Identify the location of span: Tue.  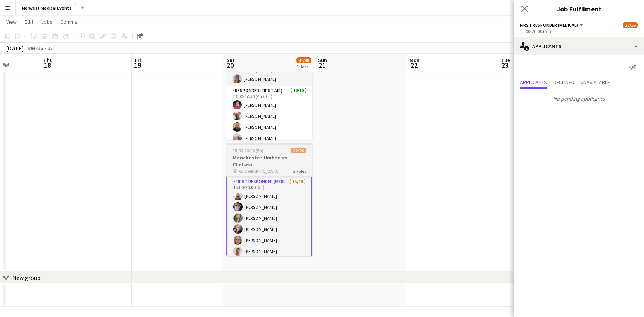
(505, 60).